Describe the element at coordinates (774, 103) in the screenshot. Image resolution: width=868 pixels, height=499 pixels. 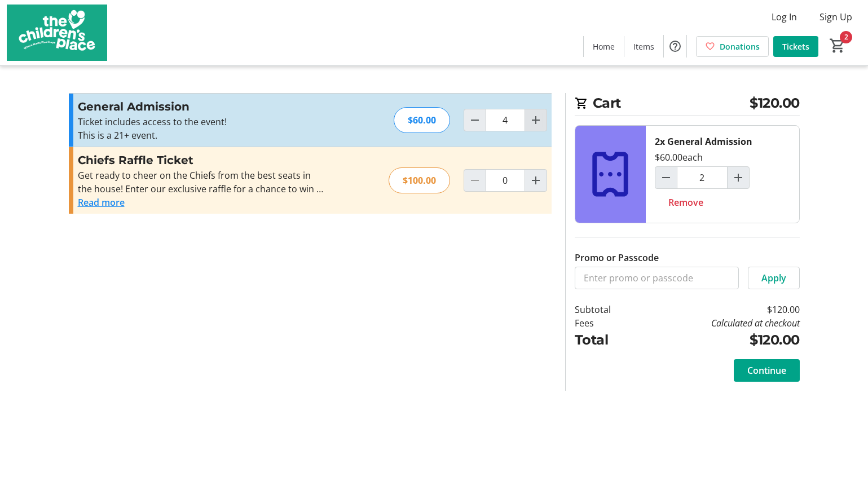
I see `span: $120.00` at that location.